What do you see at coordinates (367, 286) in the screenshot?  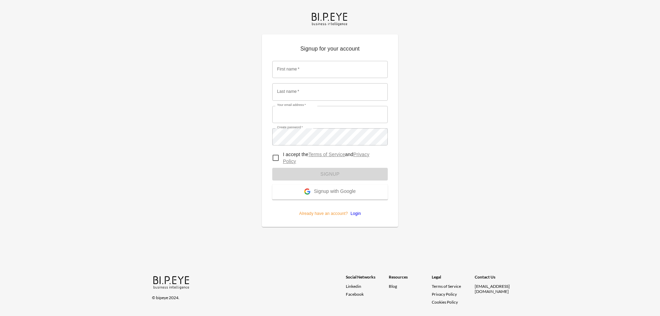 I see `a: Linkedin` at bounding box center [367, 286].